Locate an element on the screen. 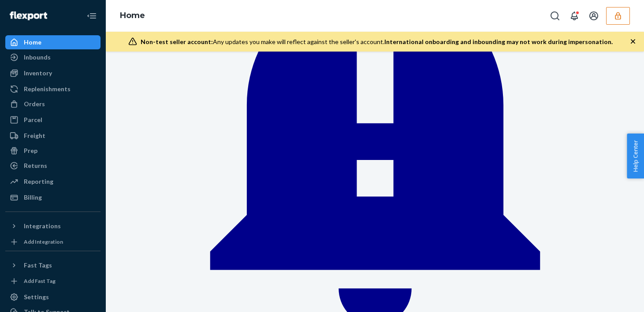 This screenshot has width=644, height=312. img: Flexport logo is located at coordinates (28, 16).